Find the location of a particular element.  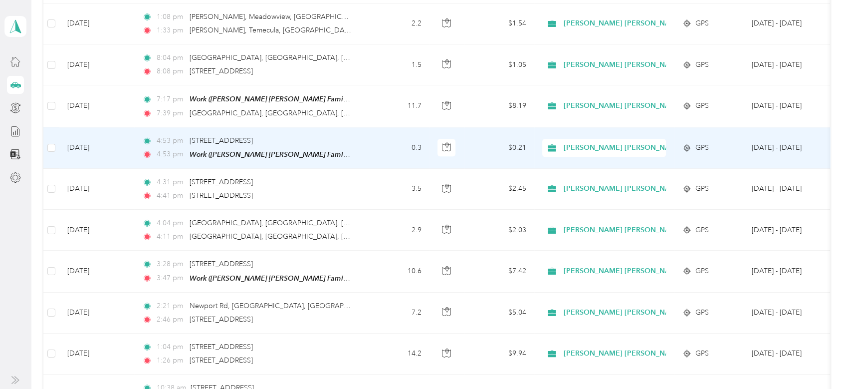

span: 7:39 pm is located at coordinates (171, 113).